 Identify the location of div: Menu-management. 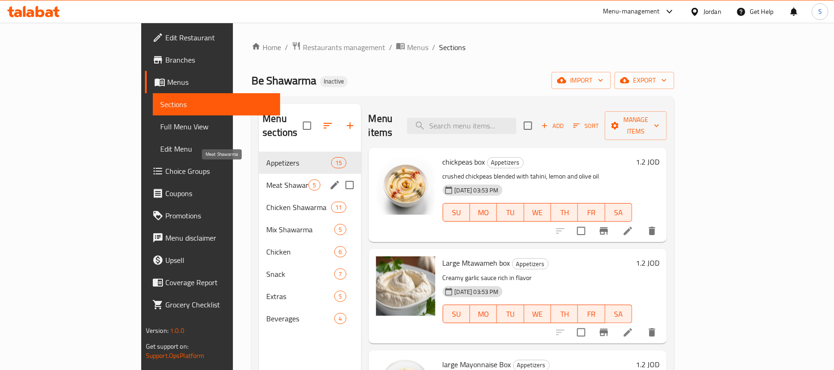
(632, 12).